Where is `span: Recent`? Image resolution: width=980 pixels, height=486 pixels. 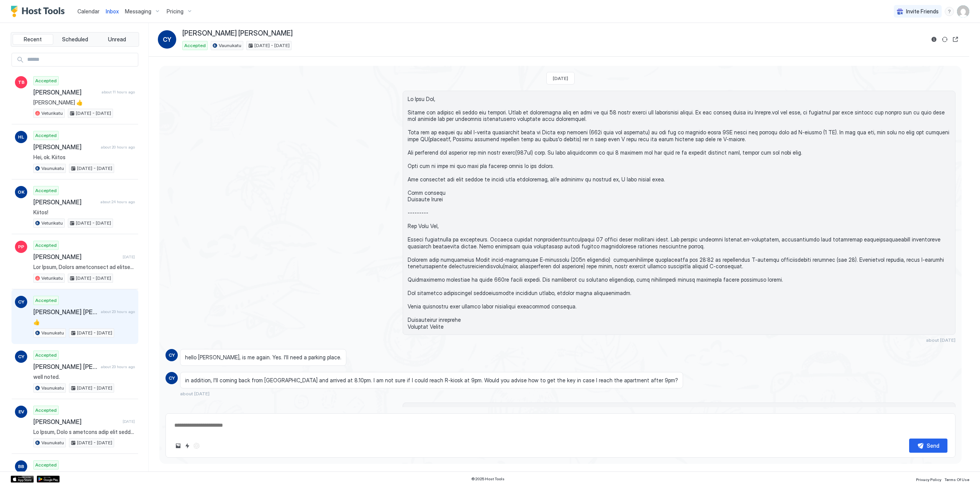 span: Recent is located at coordinates (33, 39).